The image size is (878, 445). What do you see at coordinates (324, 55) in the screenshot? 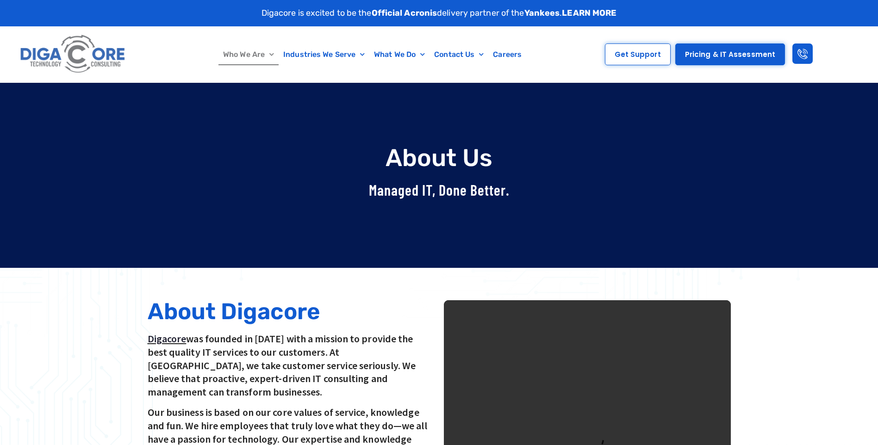
I see `a: Industries We Serve` at bounding box center [324, 55].